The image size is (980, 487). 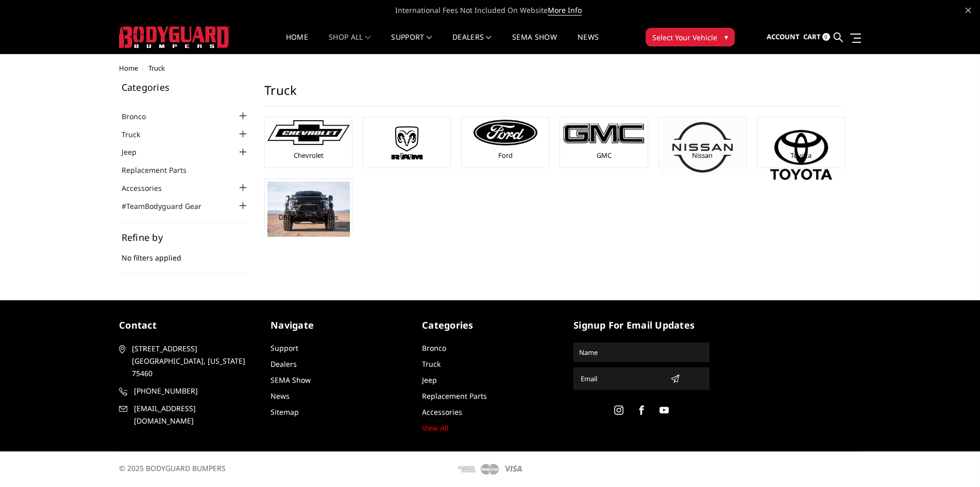 What do you see at coordinates (641, 325) in the screenshot?
I see `h5: signup for email updates` at bounding box center [641, 325].